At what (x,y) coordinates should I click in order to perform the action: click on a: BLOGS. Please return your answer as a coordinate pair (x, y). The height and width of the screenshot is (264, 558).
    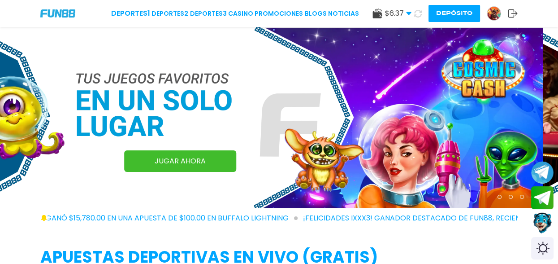
    Looking at the image, I should click on (316, 13).